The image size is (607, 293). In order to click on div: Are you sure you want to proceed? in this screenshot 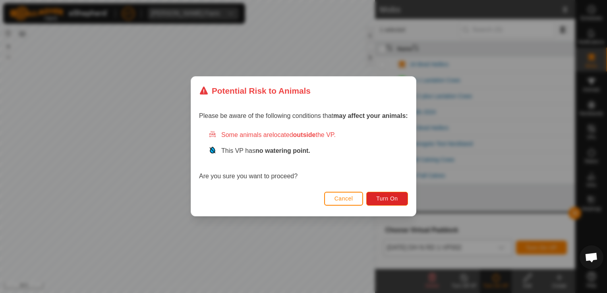, I will do `click(303, 156)`.